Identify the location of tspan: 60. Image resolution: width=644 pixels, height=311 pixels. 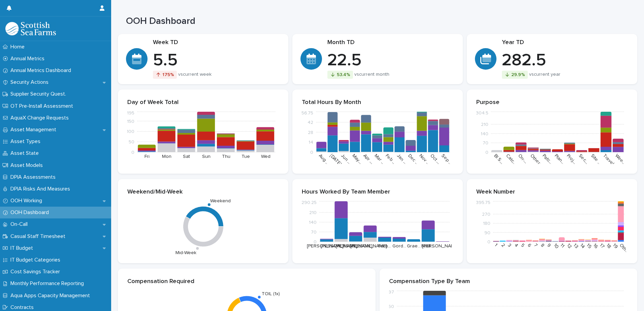
(391, 307).